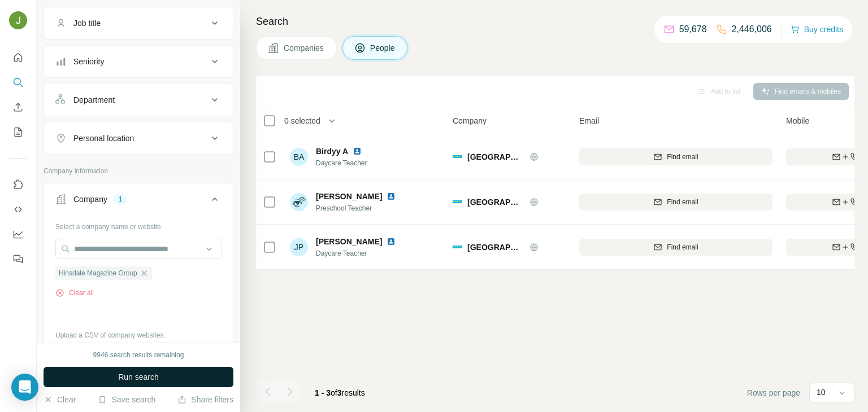  What do you see at coordinates (555, 21) in the screenshot?
I see `h4: Search` at bounding box center [555, 21].